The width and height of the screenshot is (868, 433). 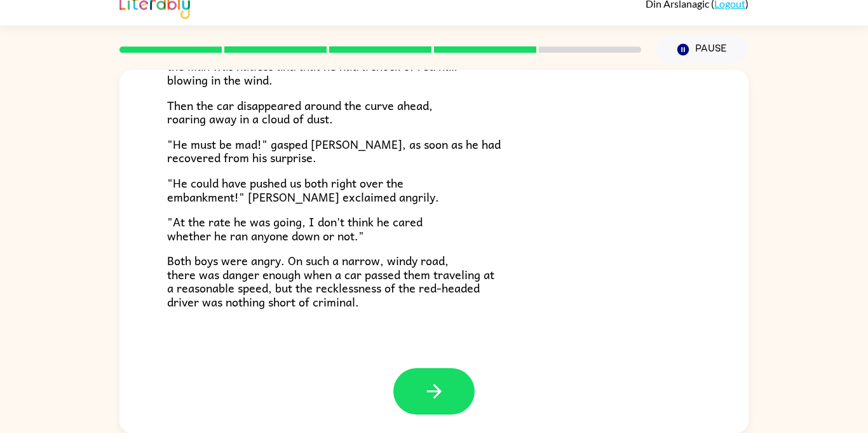 I want to click on span: Then the car disappeared around the curve ahead, roaring away in a cloud of dust., so click(x=300, y=112).